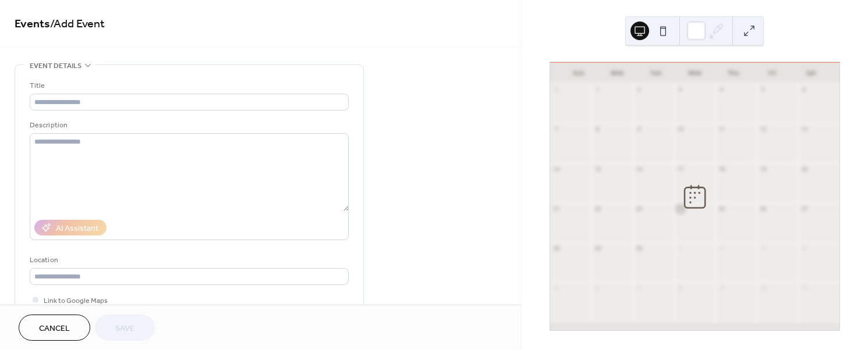 This screenshot has height=350, width=868. What do you see at coordinates (763, 208) in the screenshot?
I see `div: 26` at bounding box center [763, 208].